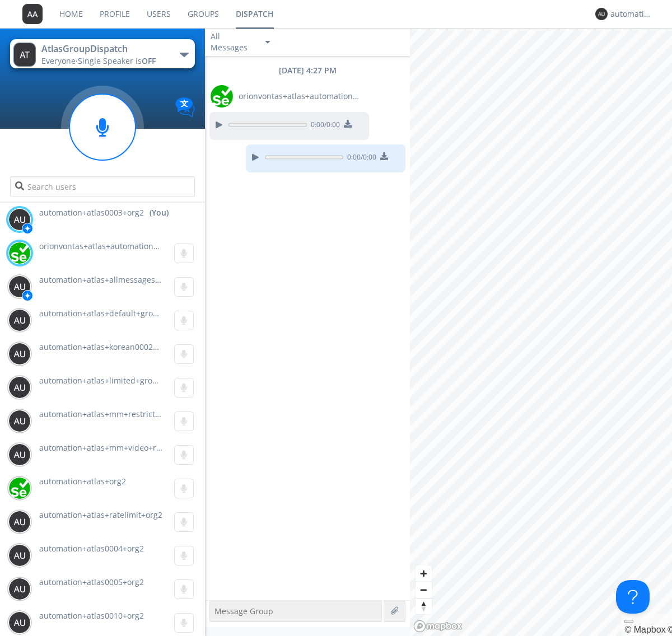 Image resolution: width=672 pixels, height=636 pixels. Describe the element at coordinates (184, 107) in the screenshot. I see `img: Translation enabled` at that location.